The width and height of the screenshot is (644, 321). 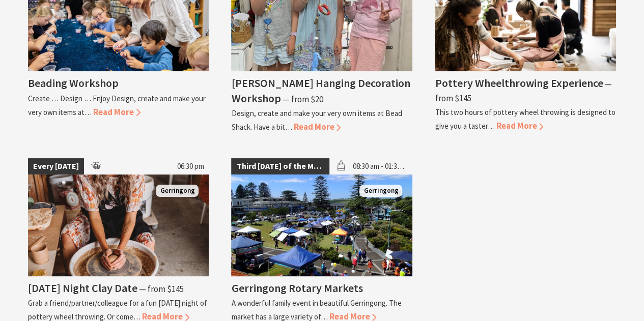 I want to click on p: Create … Design … Enjoy Design, create and make your very own items at…, so click(x=117, y=105).